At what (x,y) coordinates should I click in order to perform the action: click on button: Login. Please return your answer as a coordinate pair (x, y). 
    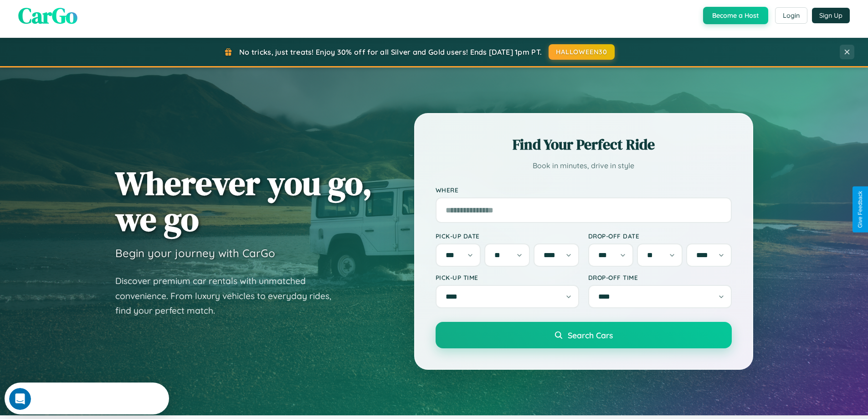
    Looking at the image, I should click on (791, 15).